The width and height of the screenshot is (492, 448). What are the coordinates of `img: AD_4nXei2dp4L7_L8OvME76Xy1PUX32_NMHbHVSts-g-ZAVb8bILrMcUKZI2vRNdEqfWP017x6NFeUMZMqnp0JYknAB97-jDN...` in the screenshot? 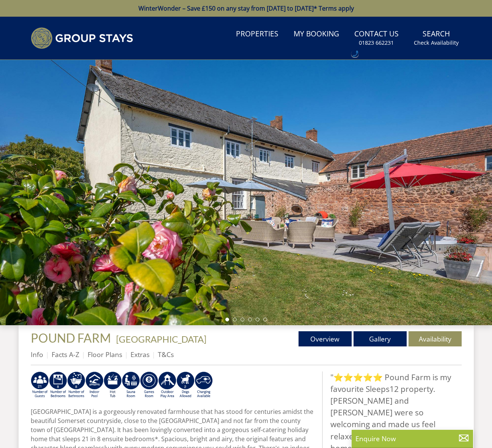 It's located at (94, 385).